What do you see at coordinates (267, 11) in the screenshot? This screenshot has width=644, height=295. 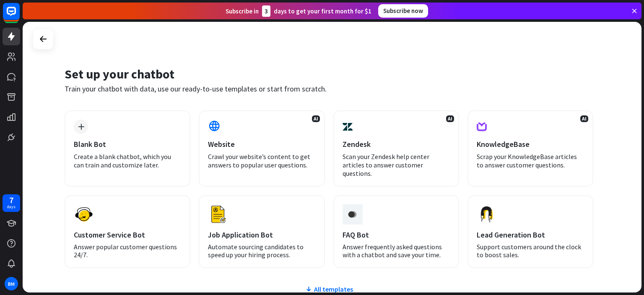 I see `div: 3` at bounding box center [267, 11].